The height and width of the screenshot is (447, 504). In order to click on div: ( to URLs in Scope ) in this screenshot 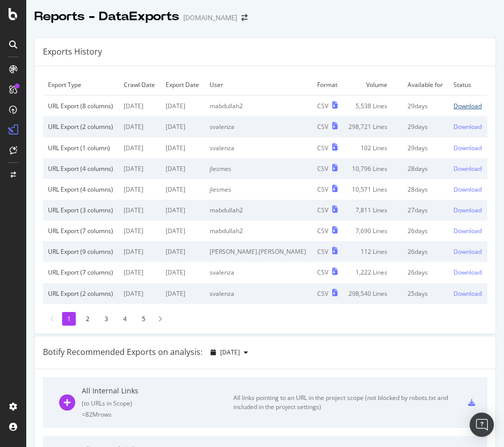, I will do `click(158, 403)`.